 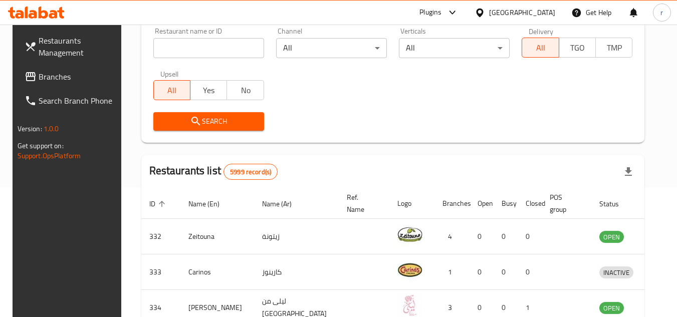 I want to click on td: 4, so click(x=452, y=236).